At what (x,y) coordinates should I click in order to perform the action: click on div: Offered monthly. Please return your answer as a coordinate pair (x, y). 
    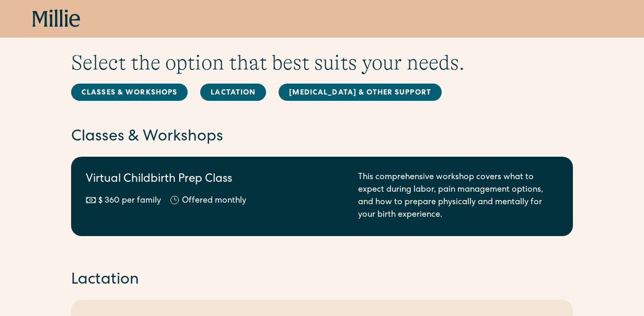
    Looking at the image, I should click on (214, 201).